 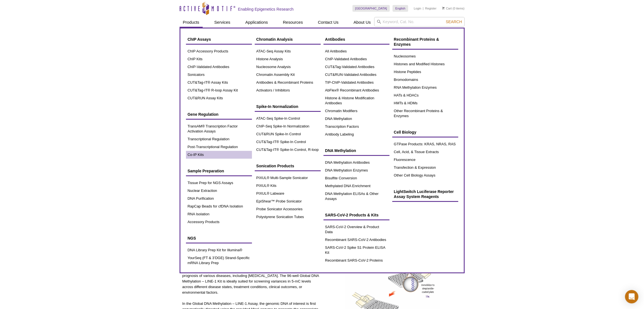 I want to click on a: Nuclear Extraction, so click(x=219, y=191).